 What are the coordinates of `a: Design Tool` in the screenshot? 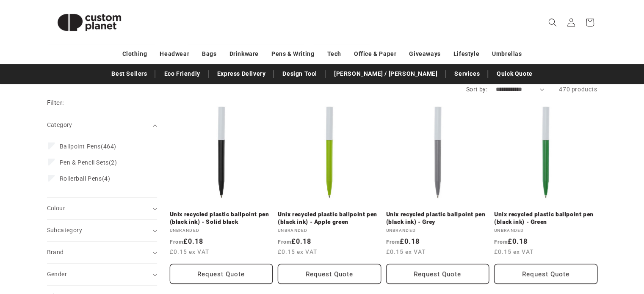 It's located at (300, 73).